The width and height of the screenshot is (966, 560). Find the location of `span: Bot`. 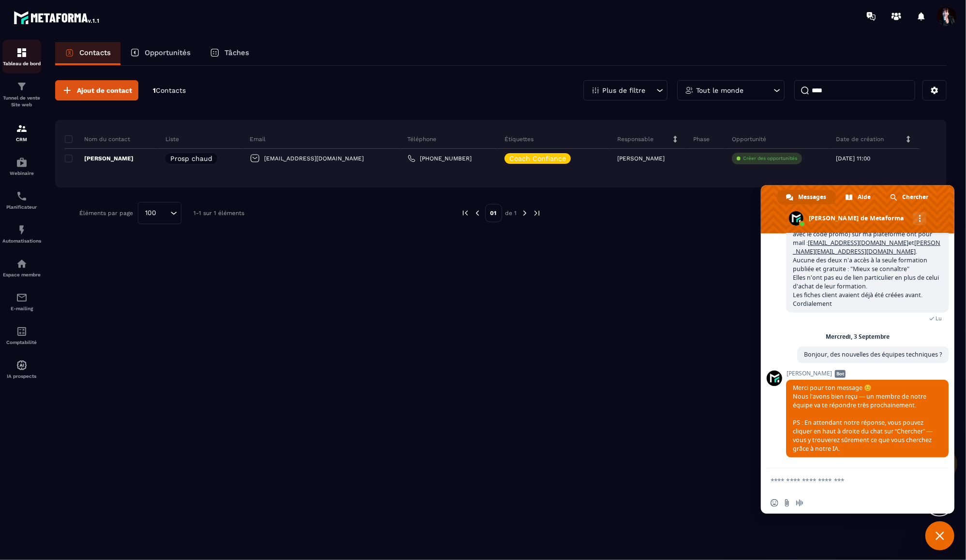

span: Bot is located at coordinates (840, 375).